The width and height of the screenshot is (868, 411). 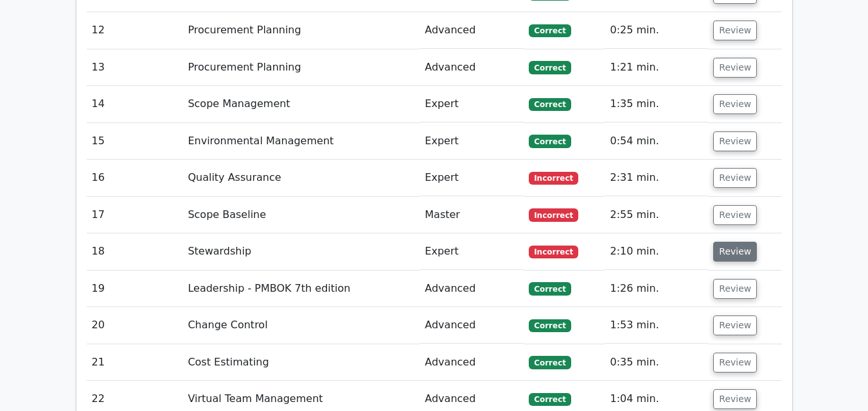 I want to click on td: Quality Assurance, so click(x=301, y=178).